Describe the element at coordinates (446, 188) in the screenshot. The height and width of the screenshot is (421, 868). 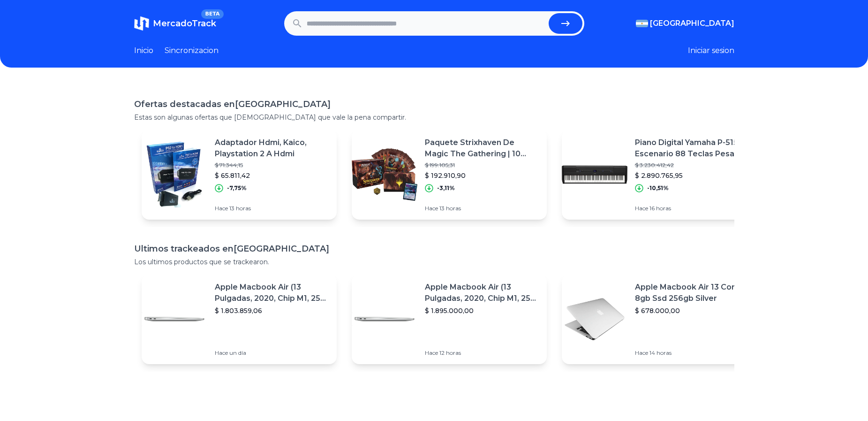
I see `p: -3,11%` at that location.